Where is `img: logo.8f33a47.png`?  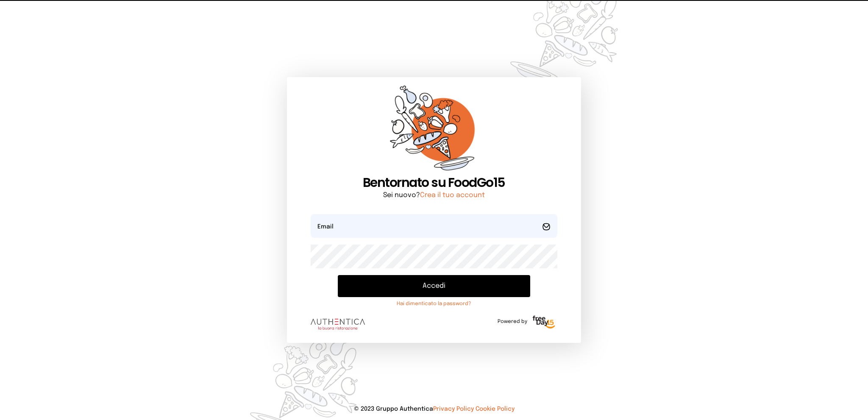 img: logo.8f33a47.png is located at coordinates (338, 324).